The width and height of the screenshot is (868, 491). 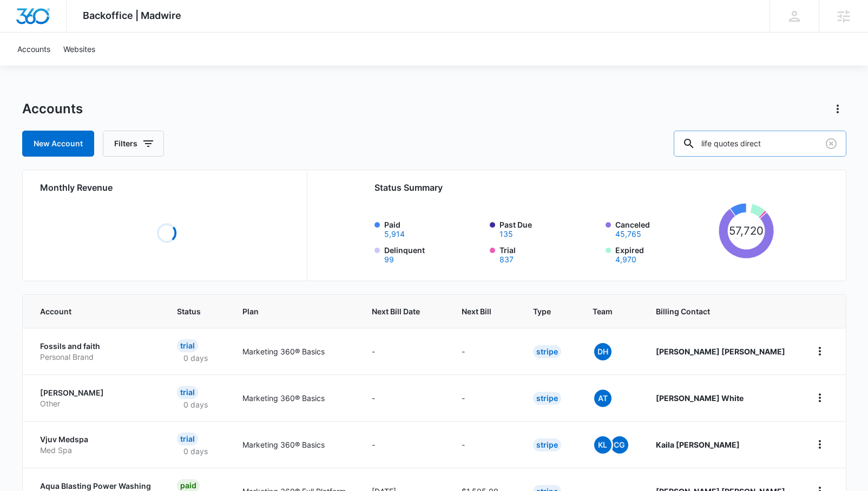 What do you see at coordinates (665, 254) in the screenshot?
I see `label: Expired` at bounding box center [665, 254].